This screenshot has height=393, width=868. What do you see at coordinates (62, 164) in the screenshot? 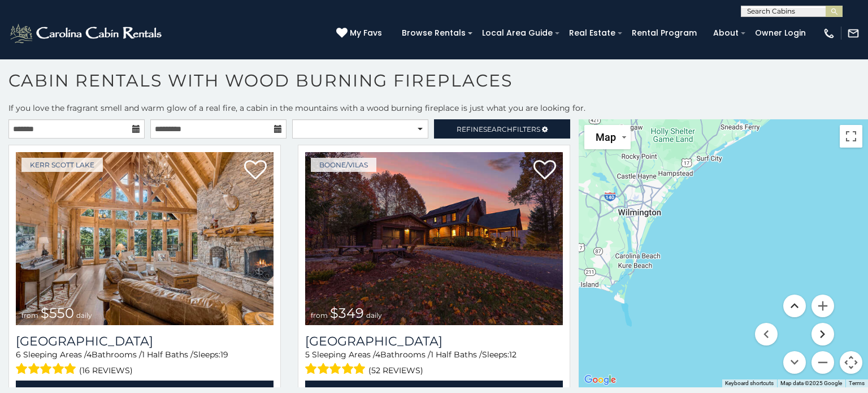
I see `a: Kerr Scott Lake` at bounding box center [62, 164].